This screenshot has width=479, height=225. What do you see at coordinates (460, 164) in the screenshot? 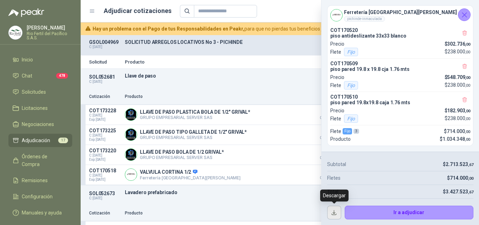
I see `span: 2.713.523` at bounding box center [460, 164].